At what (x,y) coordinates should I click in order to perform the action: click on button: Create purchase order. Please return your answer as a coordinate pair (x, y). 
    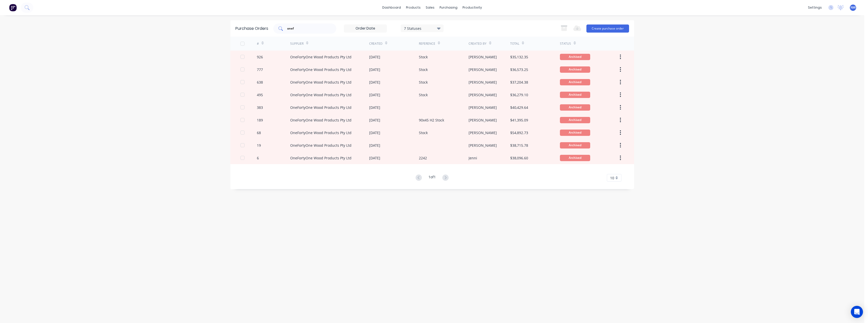
    Looking at the image, I should click on (607, 28).